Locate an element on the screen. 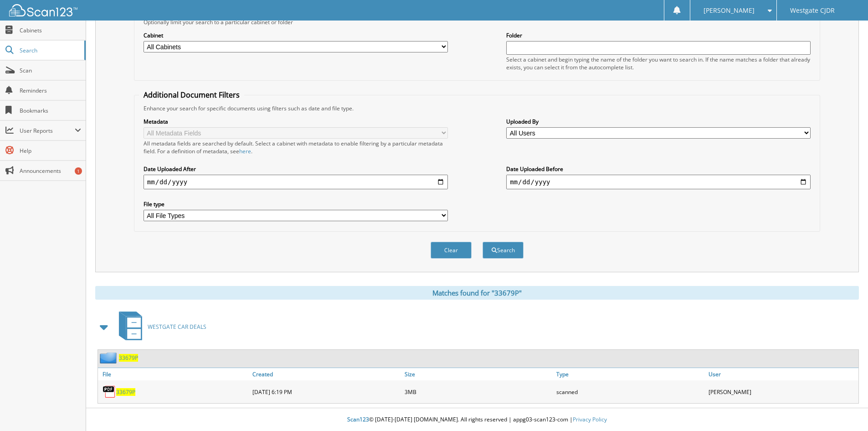 This screenshot has width=868, height=431. legend: Additional Document Filters is located at coordinates (191, 95).